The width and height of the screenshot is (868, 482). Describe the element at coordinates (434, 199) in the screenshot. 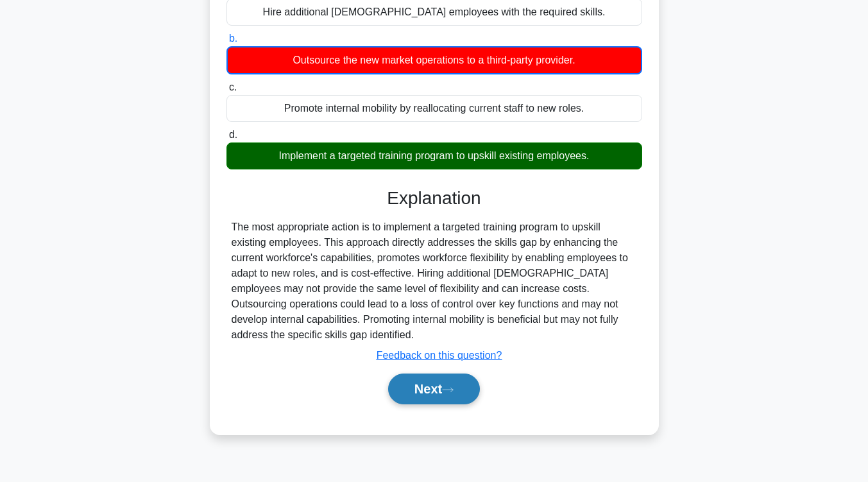

I see `h3: Explanation` at that location.